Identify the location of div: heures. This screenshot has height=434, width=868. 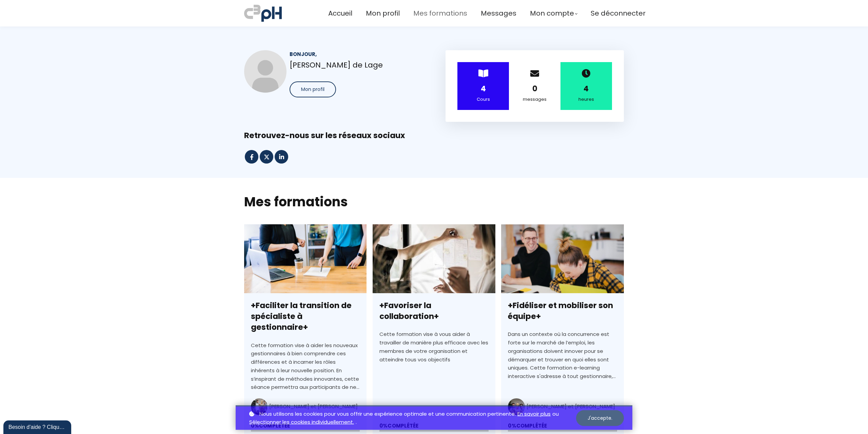
(586, 100).